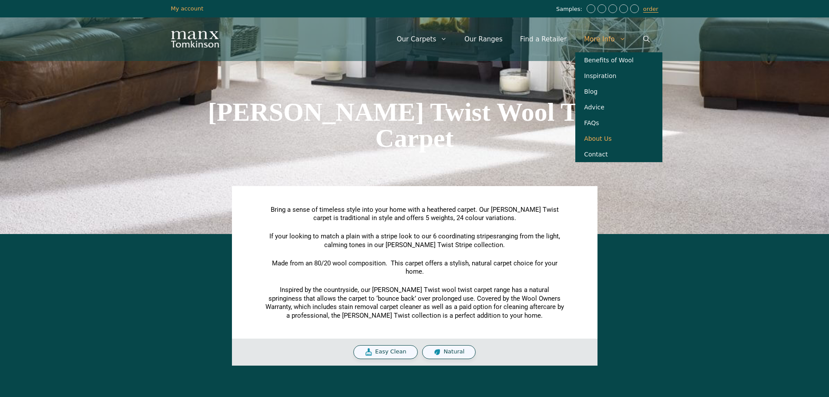  What do you see at coordinates (195, 39) in the screenshot?
I see `img: Manx Tomkinson` at bounding box center [195, 39].